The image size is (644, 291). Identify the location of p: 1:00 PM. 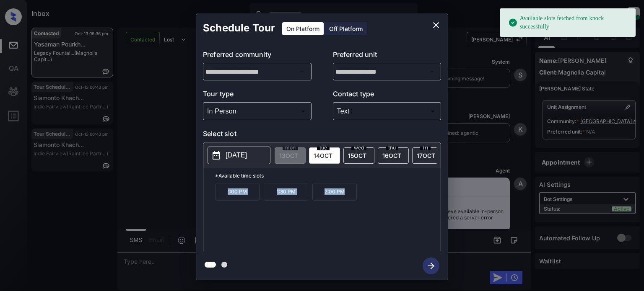
(237, 192).